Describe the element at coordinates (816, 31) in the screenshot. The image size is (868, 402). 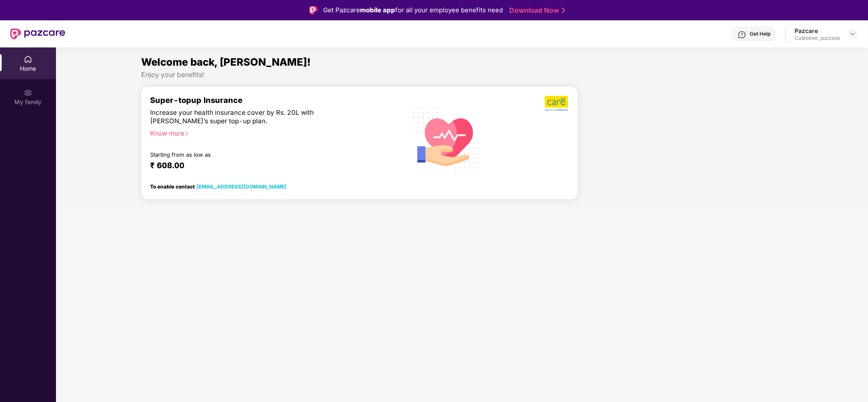
I see `div: Pazcare` at that location.